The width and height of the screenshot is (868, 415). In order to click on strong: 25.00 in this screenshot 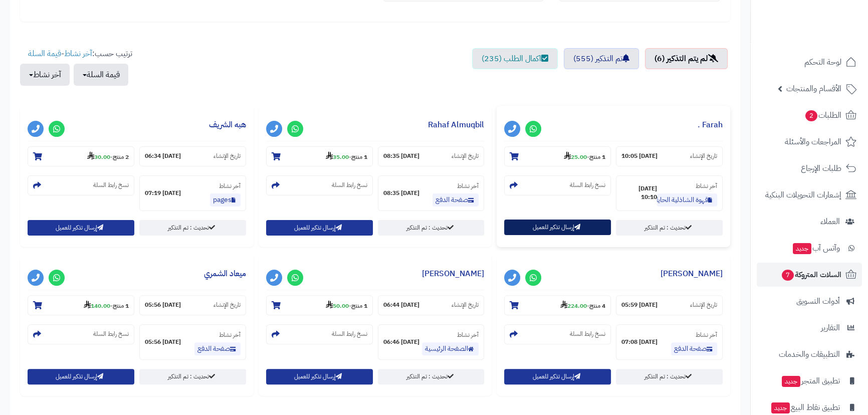, I will do `click(575, 157)`.